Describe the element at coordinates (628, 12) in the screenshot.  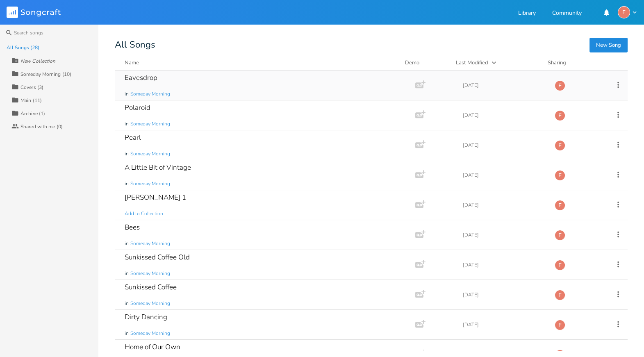
I see `button: F` at that location.